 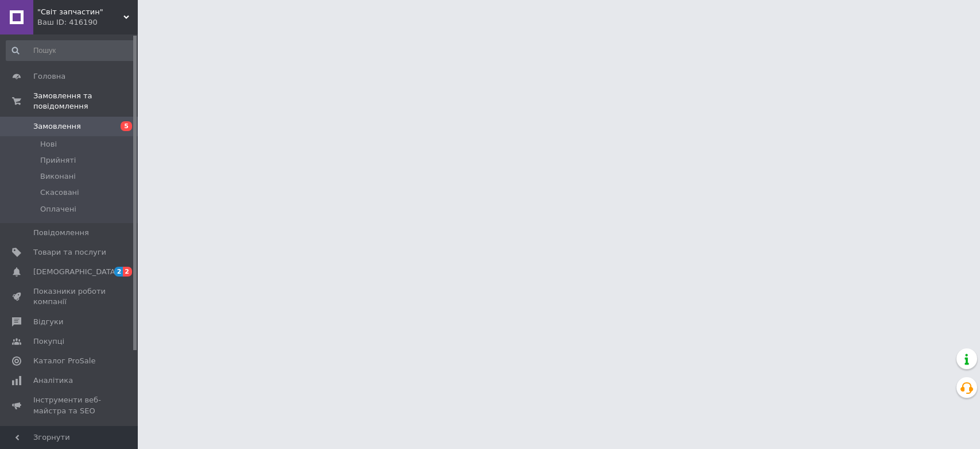 I want to click on span: Відгуки, so click(x=49, y=322).